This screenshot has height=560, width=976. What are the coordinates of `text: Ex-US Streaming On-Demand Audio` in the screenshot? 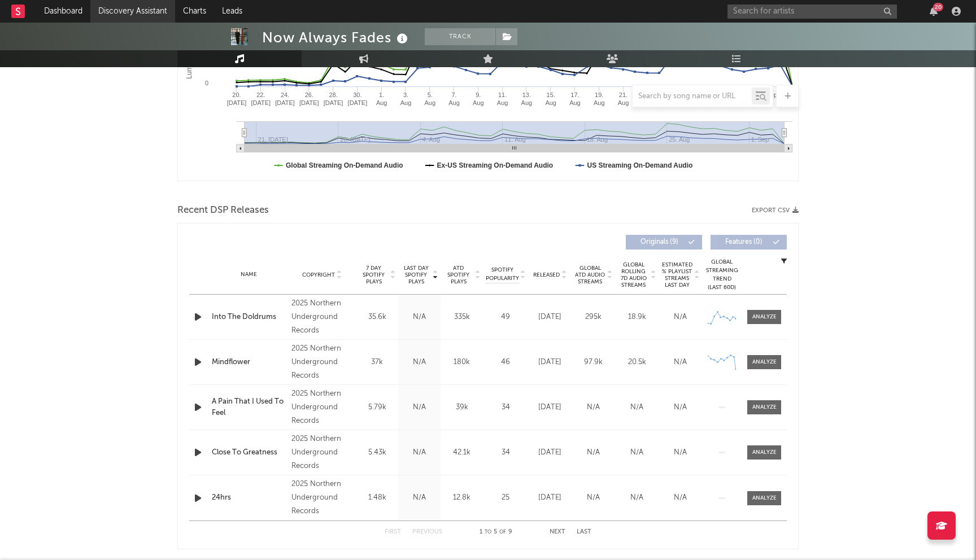 It's located at (496, 166).